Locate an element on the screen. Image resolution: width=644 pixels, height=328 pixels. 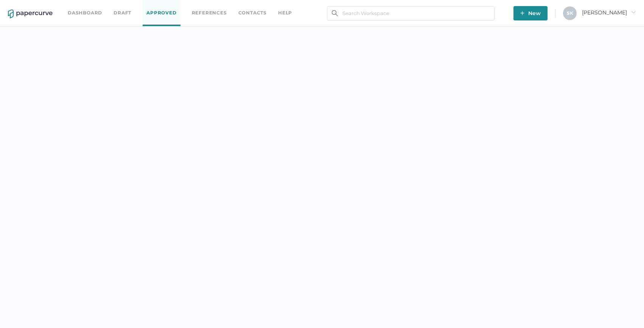
div: help is located at coordinates (285, 13).